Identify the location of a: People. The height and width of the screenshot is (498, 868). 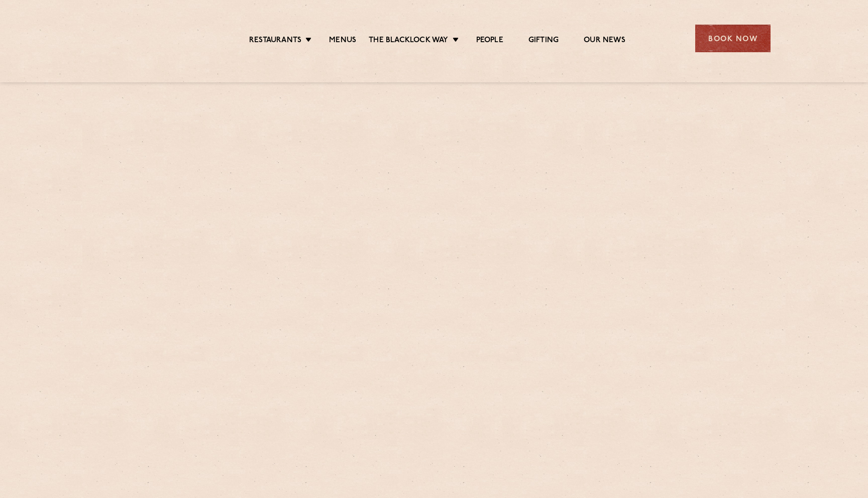
(490, 41).